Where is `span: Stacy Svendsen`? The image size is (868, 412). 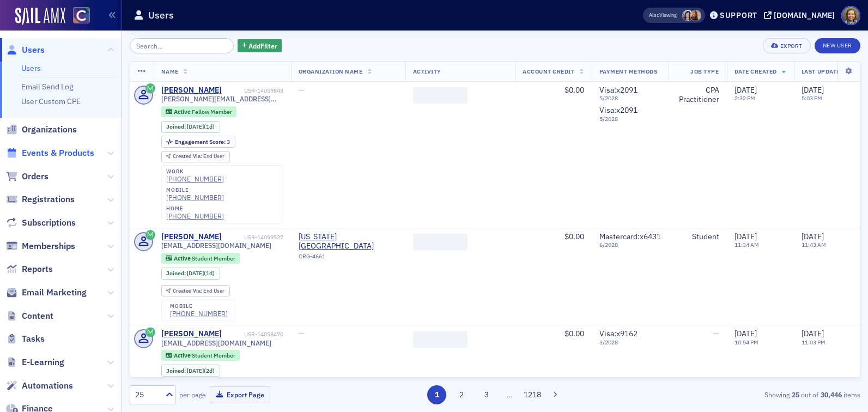
span: Stacy Svendsen is located at coordinates (688, 15).